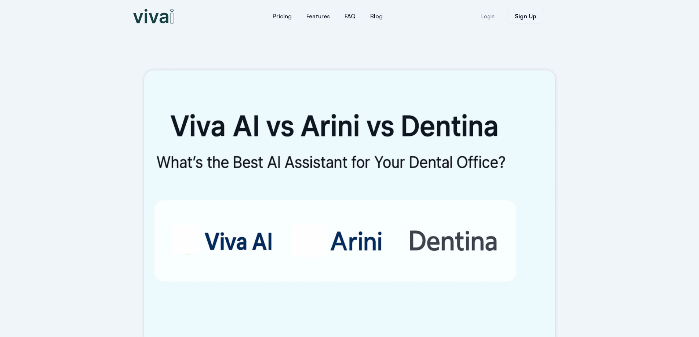 The height and width of the screenshot is (337, 699). Describe the element at coordinates (282, 16) in the screenshot. I see `a: Pricing` at that location.